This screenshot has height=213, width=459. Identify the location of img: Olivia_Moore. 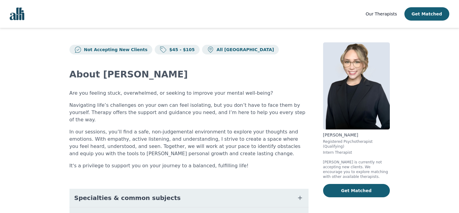
(356, 86).